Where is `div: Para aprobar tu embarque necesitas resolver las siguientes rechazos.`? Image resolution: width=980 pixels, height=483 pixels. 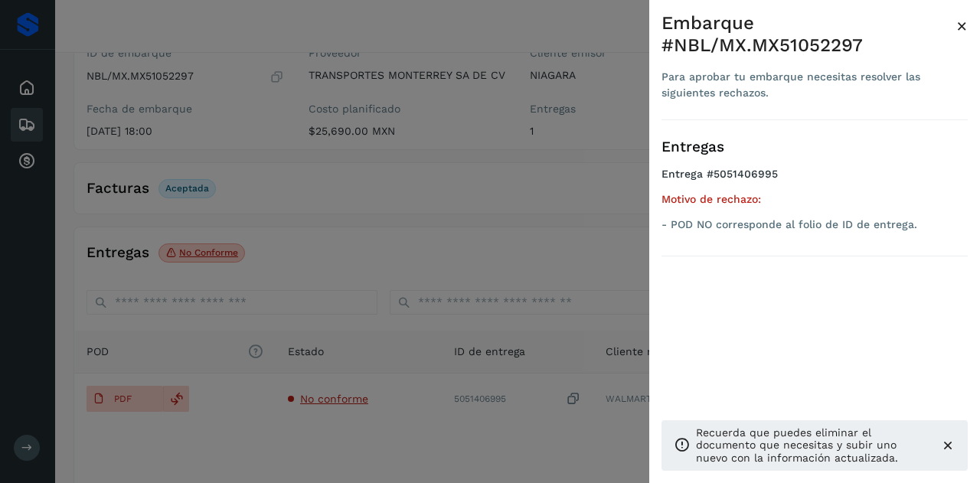 div: Para aprobar tu embarque necesitas resolver las siguientes rechazos. is located at coordinates (808, 85).